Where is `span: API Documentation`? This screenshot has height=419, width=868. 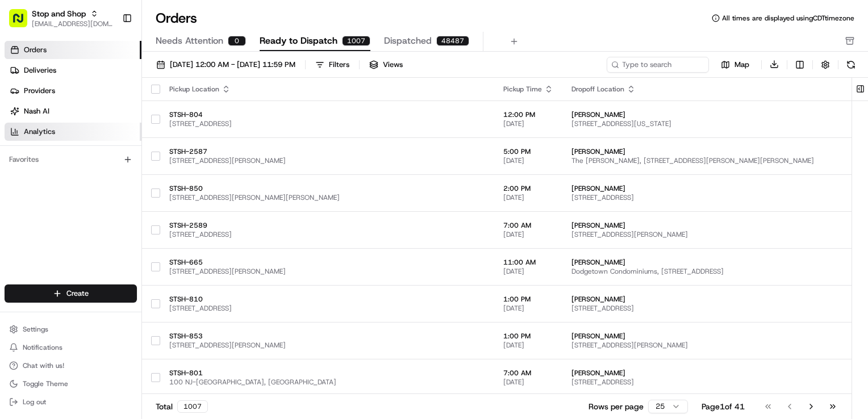 span: API Documentation is located at coordinates (145, 171).